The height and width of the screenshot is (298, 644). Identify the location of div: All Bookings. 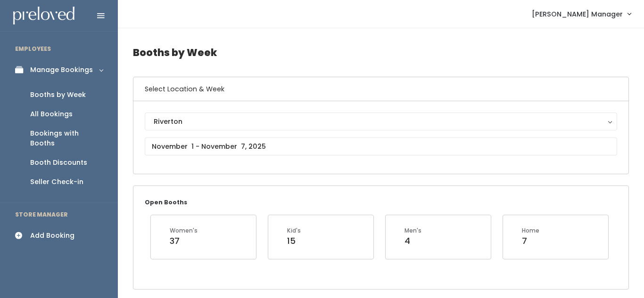
(52, 114).